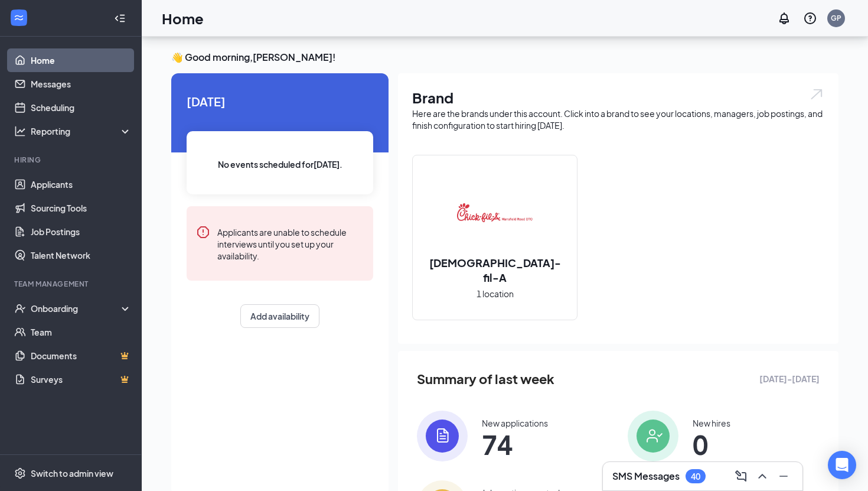  I want to click on svg: ComposeMessage, so click(741, 476).